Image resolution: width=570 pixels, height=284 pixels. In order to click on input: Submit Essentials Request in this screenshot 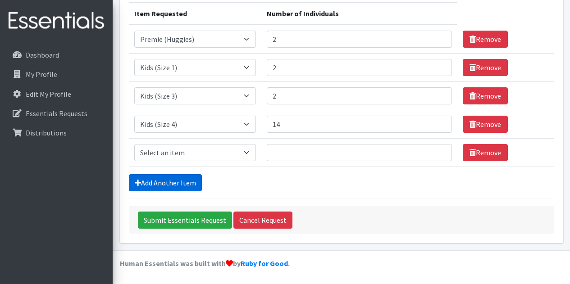, I will do `click(185, 220)`.